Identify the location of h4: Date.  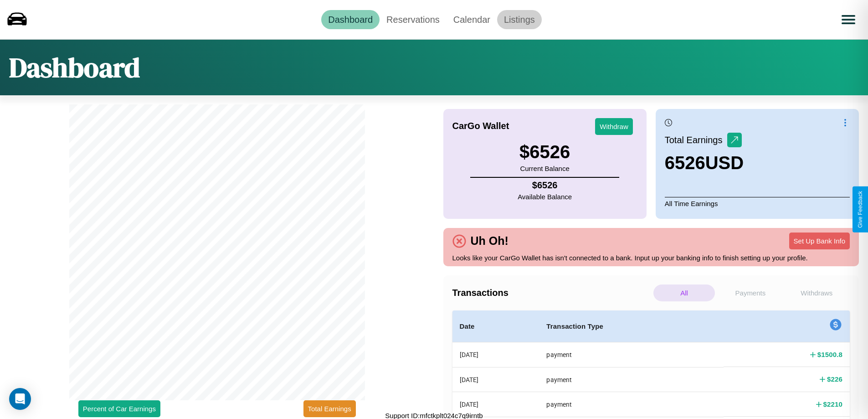
(496, 326).